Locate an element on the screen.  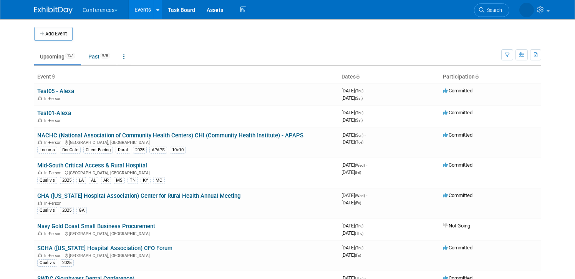
div: APAPS is located at coordinates (158, 150).